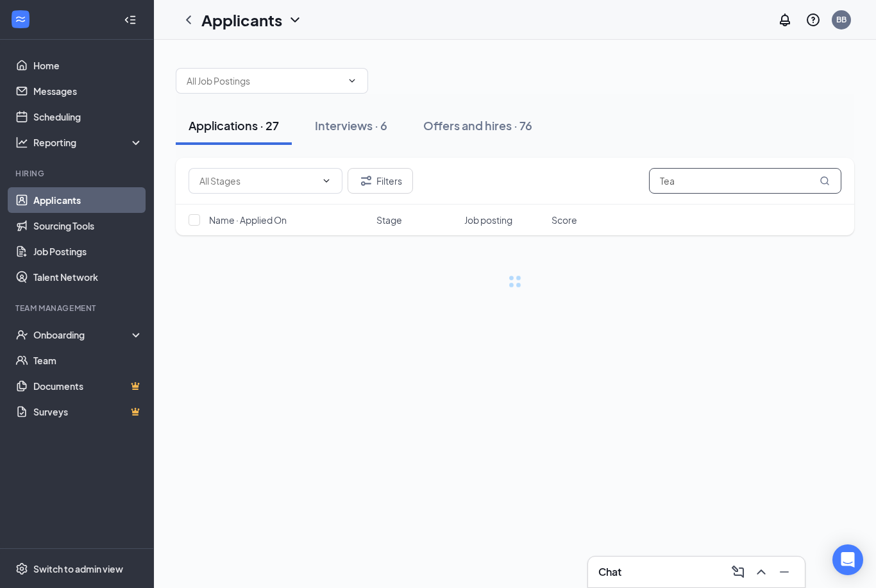 The width and height of the screenshot is (876, 588). I want to click on svg: Settings, so click(22, 569).